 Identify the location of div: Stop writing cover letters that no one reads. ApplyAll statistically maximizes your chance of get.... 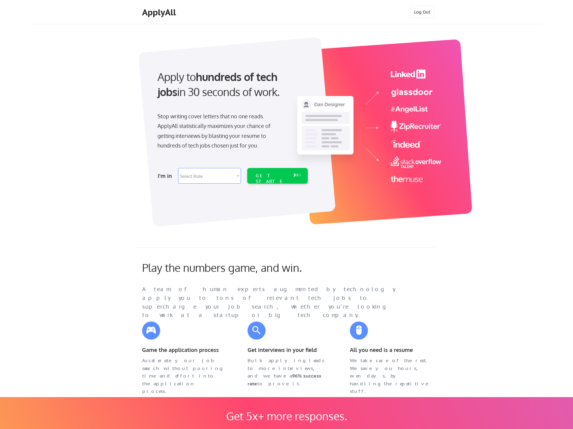
(219, 131).